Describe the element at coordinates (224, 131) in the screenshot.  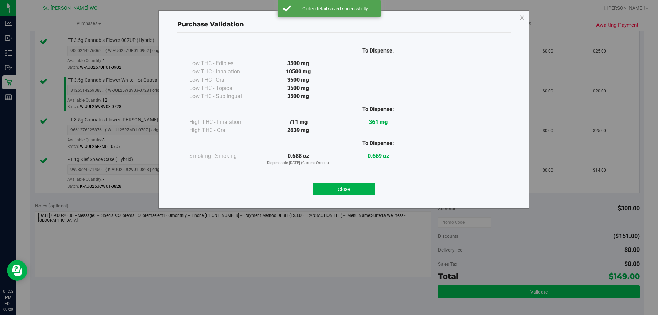
I see `div: High THC - Oral` at that location.